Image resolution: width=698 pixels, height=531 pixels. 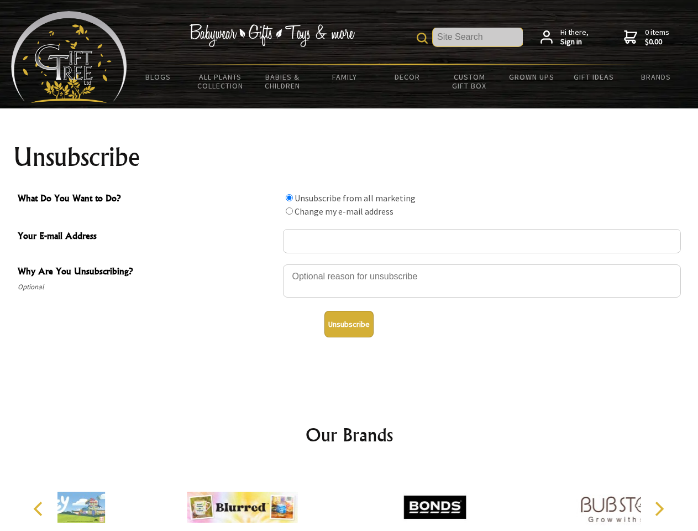 I want to click on a: Grown Ups, so click(x=531, y=77).